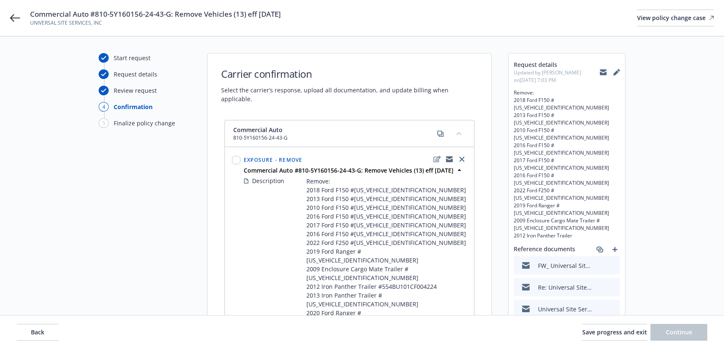 Image resolution: width=724 pixels, height=349 pixels. What do you see at coordinates (615, 250) in the screenshot?
I see `a: add` at bounding box center [615, 250].